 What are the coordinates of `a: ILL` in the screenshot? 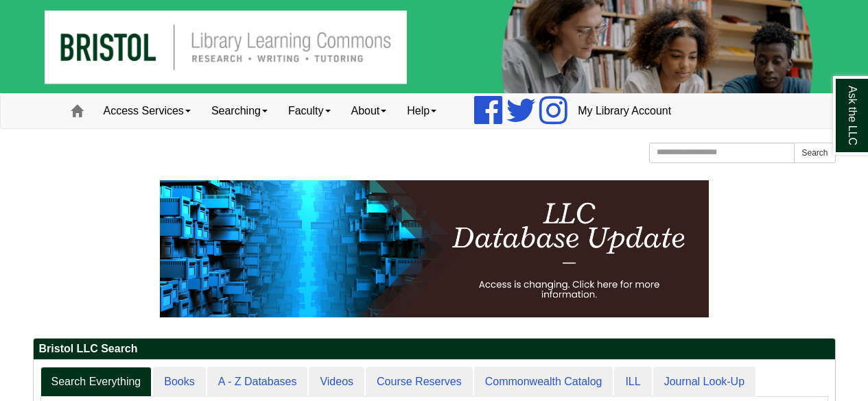 It's located at (633, 382).